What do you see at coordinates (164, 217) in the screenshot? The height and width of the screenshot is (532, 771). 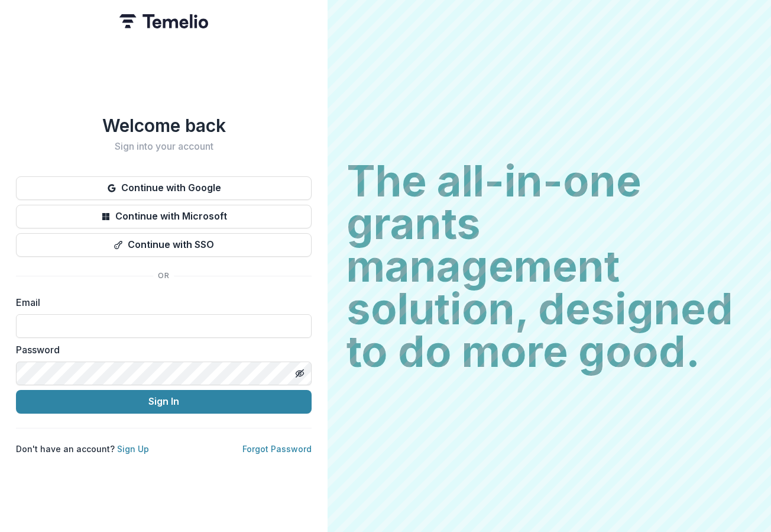 I see `button: Continue with Microsoft` at bounding box center [164, 217].